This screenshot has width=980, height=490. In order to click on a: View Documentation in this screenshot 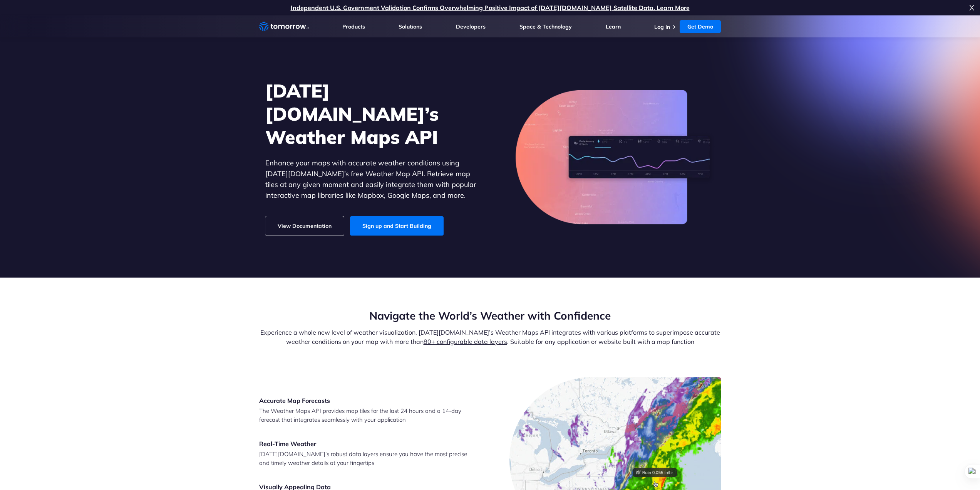, I will do `click(305, 226)`.